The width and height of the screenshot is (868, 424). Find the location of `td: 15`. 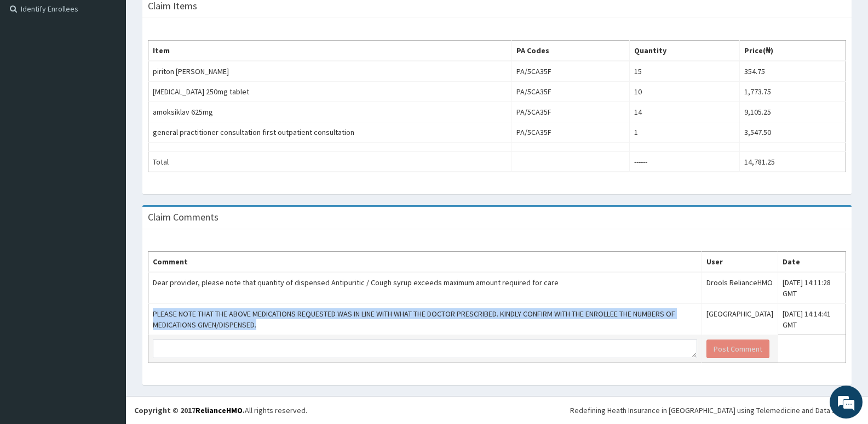

td: 15 is located at coordinates (685, 71).